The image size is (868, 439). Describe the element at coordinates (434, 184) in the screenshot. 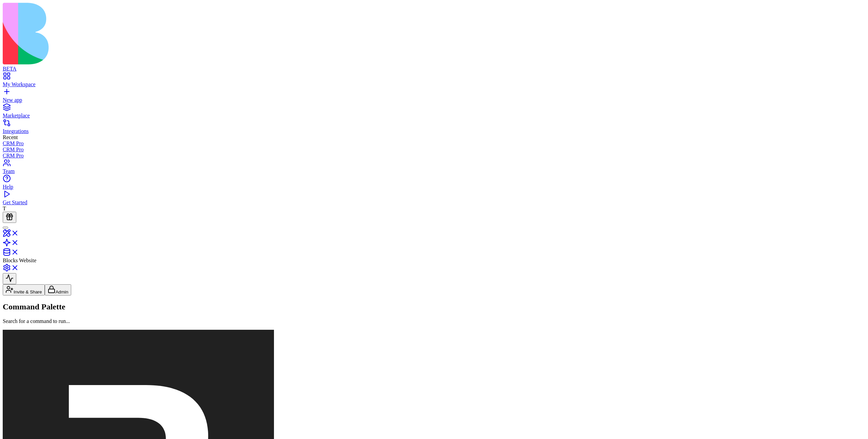

I see `a: Help` at that location.